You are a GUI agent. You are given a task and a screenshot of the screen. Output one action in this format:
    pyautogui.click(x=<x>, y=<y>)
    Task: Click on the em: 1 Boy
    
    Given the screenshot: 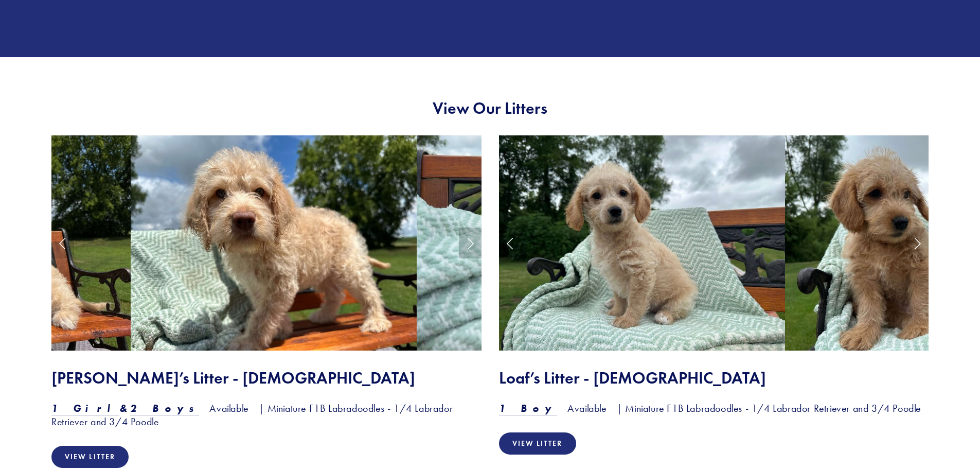 What is the action you would take?
    pyautogui.click(x=528, y=409)
    